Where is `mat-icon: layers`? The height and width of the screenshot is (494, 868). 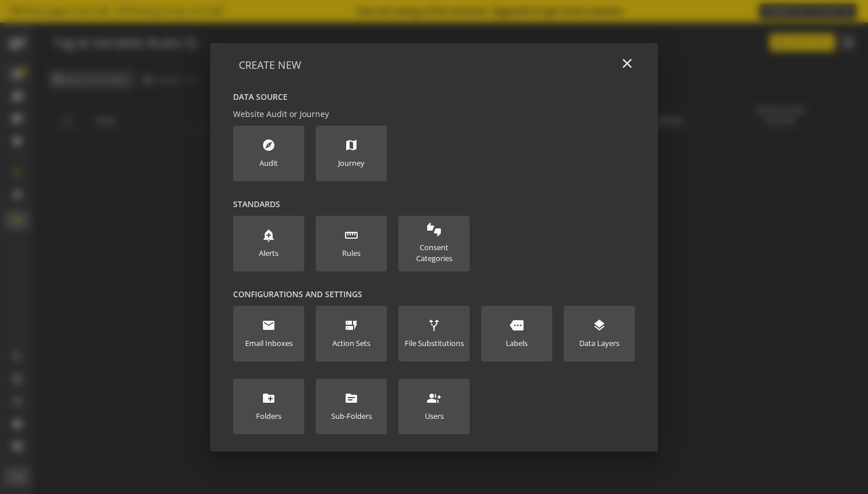
mat-icon: layers is located at coordinates (600, 325).